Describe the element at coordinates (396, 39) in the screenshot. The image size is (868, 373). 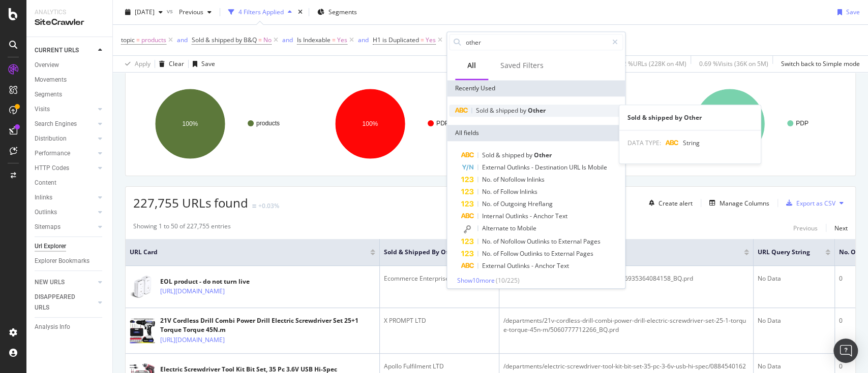
I see `span: H1 is Duplicated` at that location.